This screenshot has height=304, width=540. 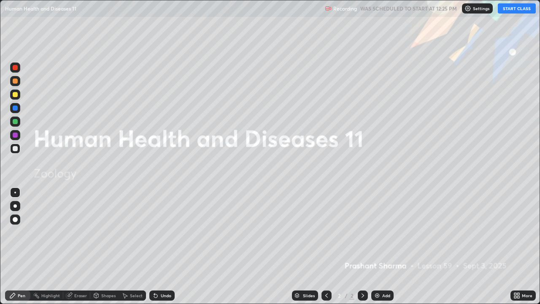 What do you see at coordinates (527, 296) in the screenshot?
I see `div: More` at bounding box center [527, 296].